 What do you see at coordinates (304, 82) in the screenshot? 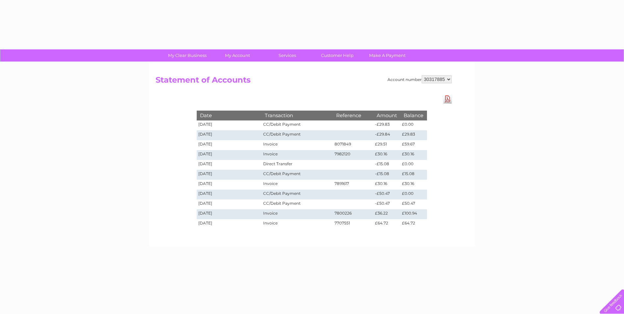
I see `h2: Statement of Accounts` at bounding box center [304, 82].